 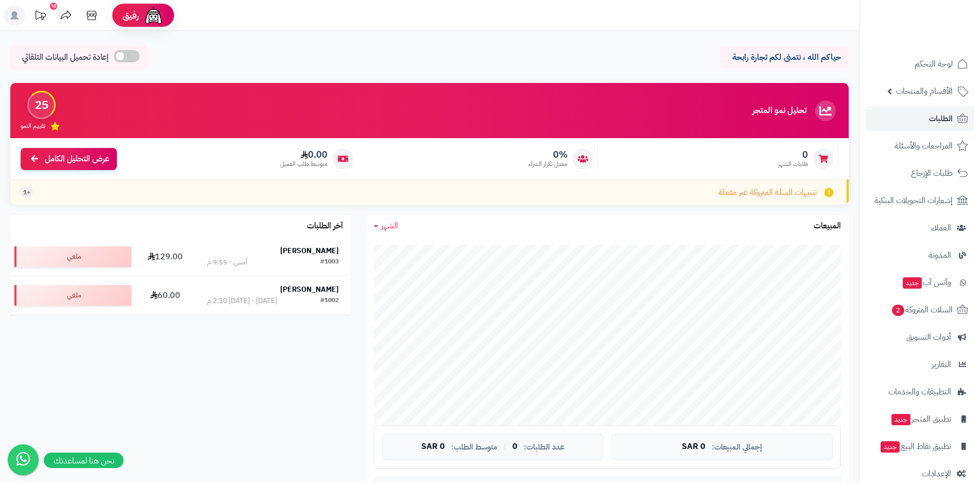 What do you see at coordinates (920, 365) in the screenshot?
I see `a: التقارير` at bounding box center [920, 365].